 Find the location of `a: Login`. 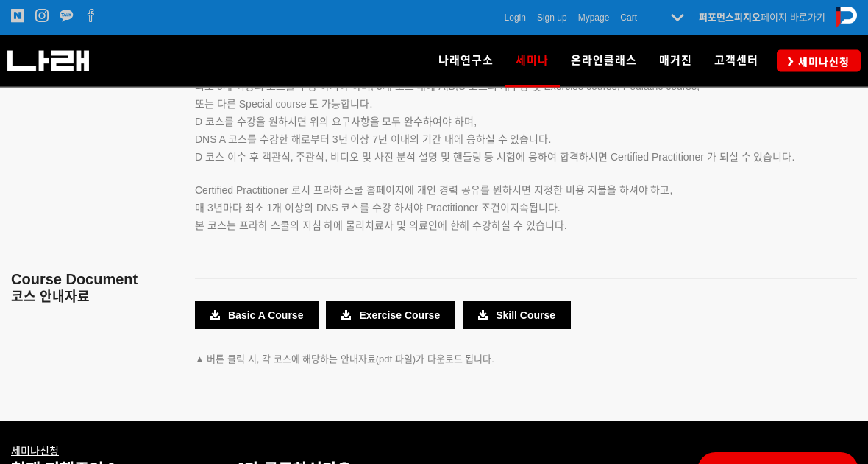

a: Login is located at coordinates (515, 18).